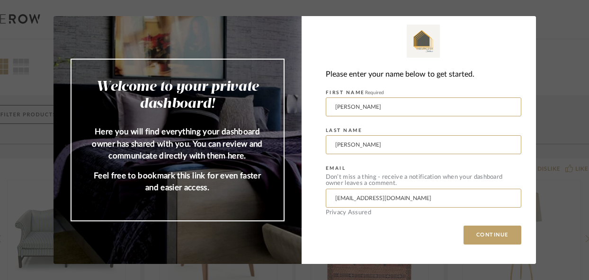 Image resolution: width=589 pixels, height=280 pixels. I want to click on button: CONTINUE, so click(493, 235).